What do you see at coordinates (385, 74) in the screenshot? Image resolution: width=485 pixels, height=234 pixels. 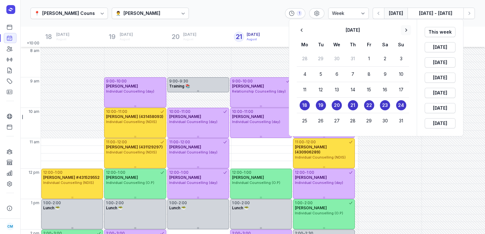 I see `button: 9` at bounding box center [385, 74].